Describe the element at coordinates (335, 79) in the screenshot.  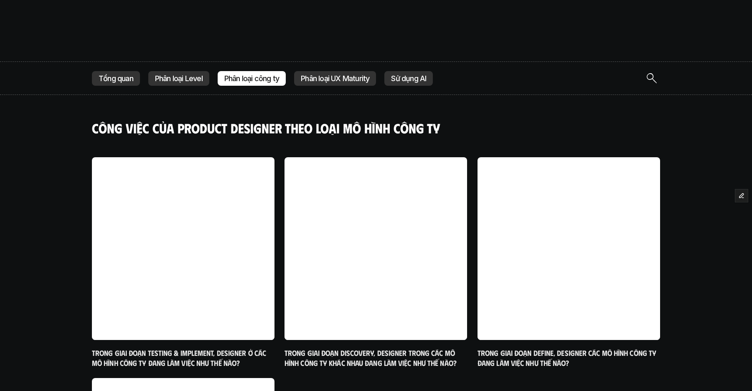
I see `a: Phân loại UX Maturity` at that location.